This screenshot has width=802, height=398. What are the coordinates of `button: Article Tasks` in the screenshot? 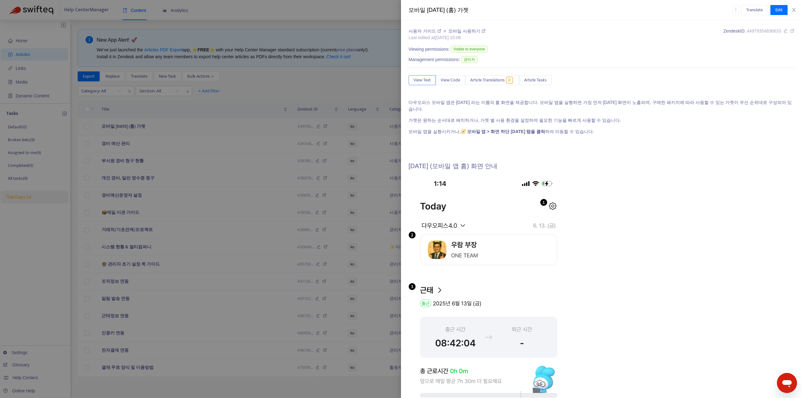 It's located at (535, 80).